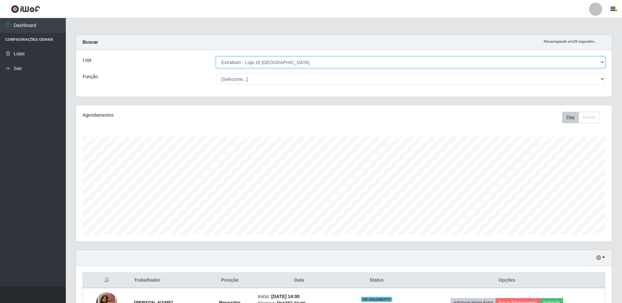 The width and height of the screenshot is (622, 303). What do you see at coordinates (168, 281) in the screenshot?
I see `th: Trabalhador` at bounding box center [168, 281].